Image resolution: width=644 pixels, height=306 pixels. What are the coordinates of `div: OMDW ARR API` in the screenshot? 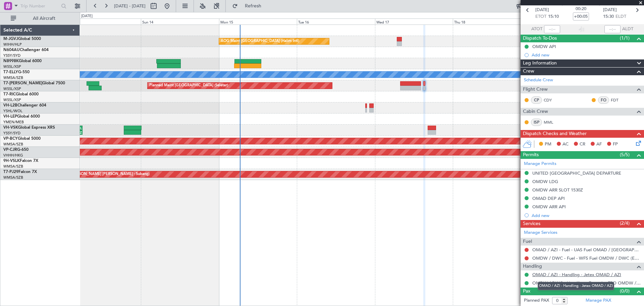 It's located at (549, 206).